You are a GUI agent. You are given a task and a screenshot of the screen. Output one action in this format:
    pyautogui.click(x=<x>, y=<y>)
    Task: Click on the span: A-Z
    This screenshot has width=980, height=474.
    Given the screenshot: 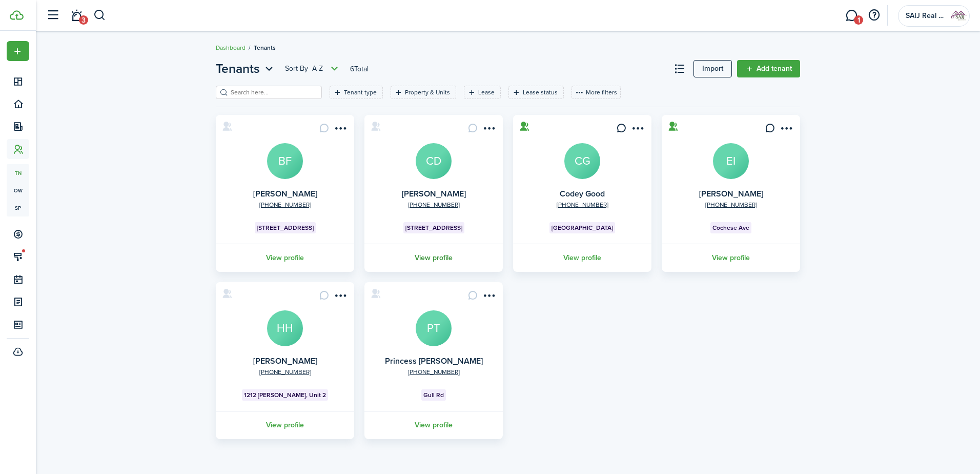 What is the action you would take?
    pyautogui.click(x=317, y=69)
    